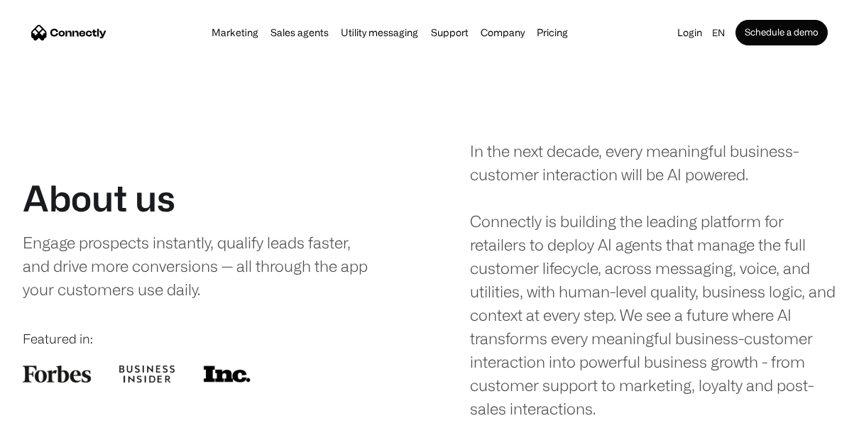 The height and width of the screenshot is (423, 859). Describe the element at coordinates (781, 33) in the screenshot. I see `a: Schedule a demo` at that location.